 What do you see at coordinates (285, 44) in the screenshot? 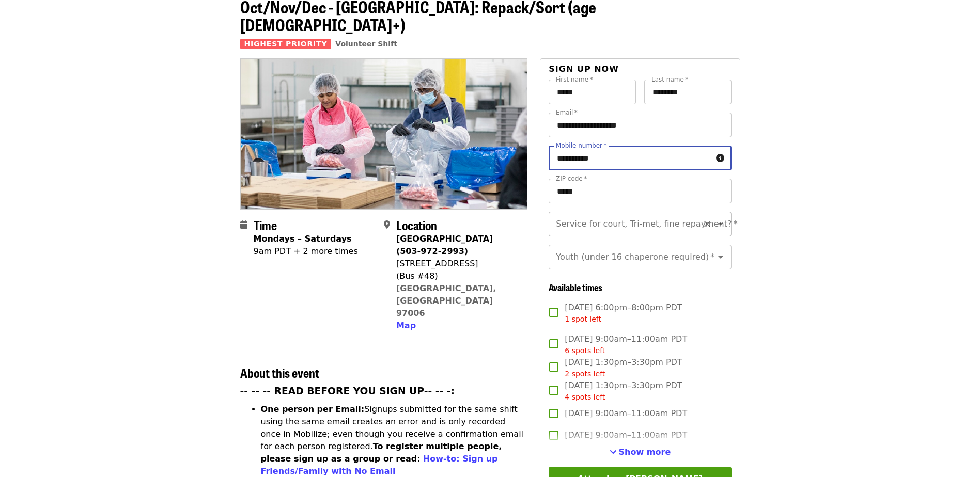
I see `span: Highest Priority` at bounding box center [285, 44].